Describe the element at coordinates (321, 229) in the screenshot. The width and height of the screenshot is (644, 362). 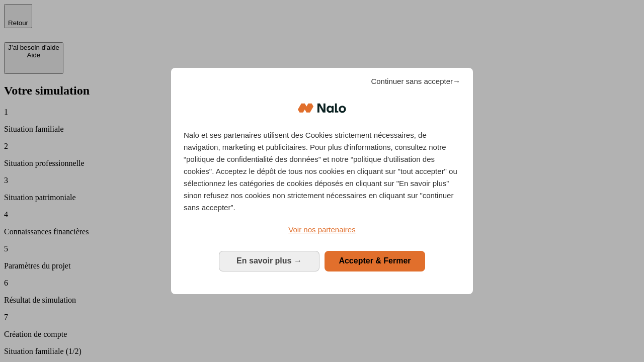
I see `span: Voir nos partenaires` at that location.